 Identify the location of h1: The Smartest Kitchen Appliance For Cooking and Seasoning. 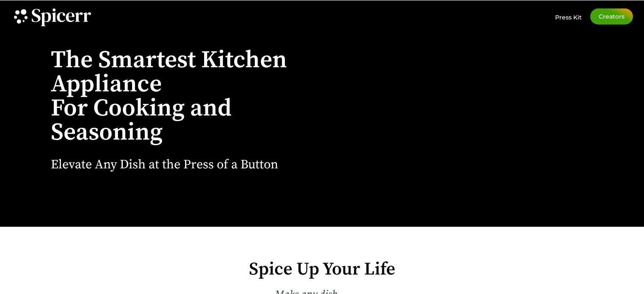
(174, 97).